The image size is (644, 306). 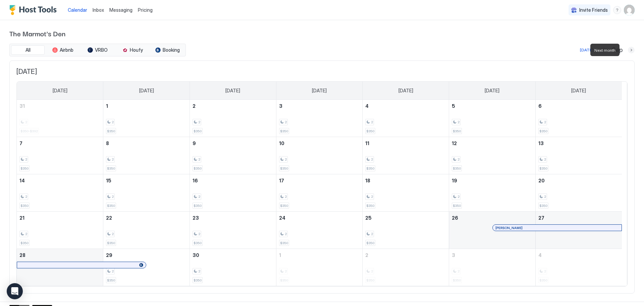 I want to click on td: September 7, 2025, so click(x=60, y=156).